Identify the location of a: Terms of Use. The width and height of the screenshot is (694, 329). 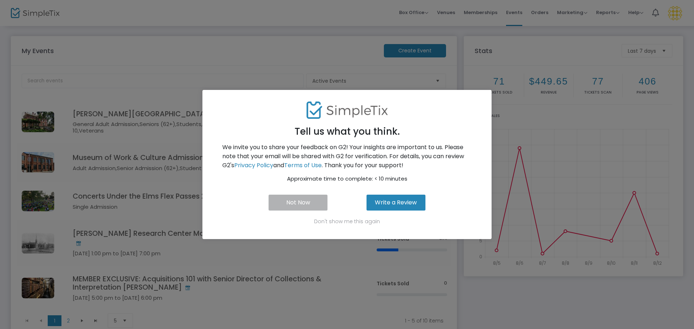
(303, 165).